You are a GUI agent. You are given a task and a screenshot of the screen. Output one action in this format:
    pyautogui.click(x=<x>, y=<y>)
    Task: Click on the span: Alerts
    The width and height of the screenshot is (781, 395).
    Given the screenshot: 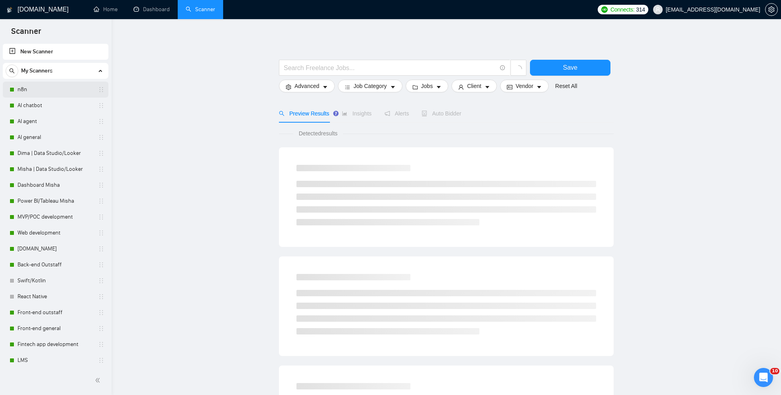 What is the action you would take?
    pyautogui.click(x=397, y=114)
    